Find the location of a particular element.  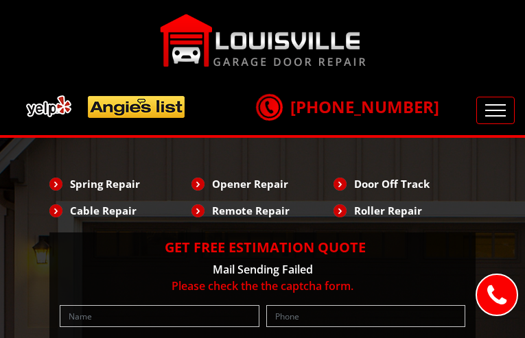

h2: Get Free Estimation Quote is located at coordinates (262, 248).